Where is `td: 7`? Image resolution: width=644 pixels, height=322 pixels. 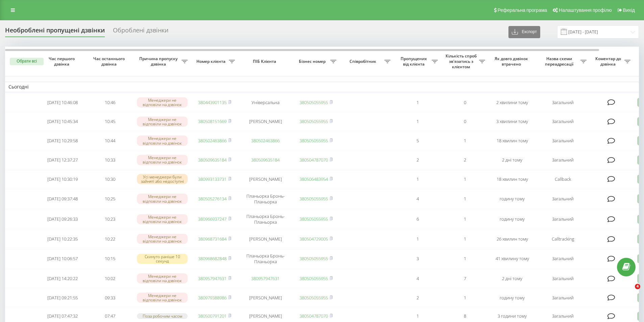 td: 7 is located at coordinates (464, 278).